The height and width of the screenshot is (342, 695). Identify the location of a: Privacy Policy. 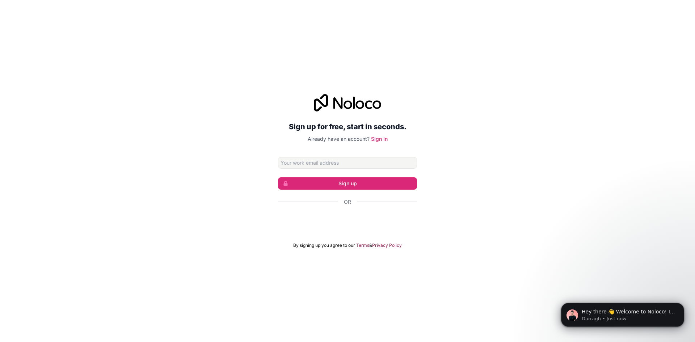
(387, 245).